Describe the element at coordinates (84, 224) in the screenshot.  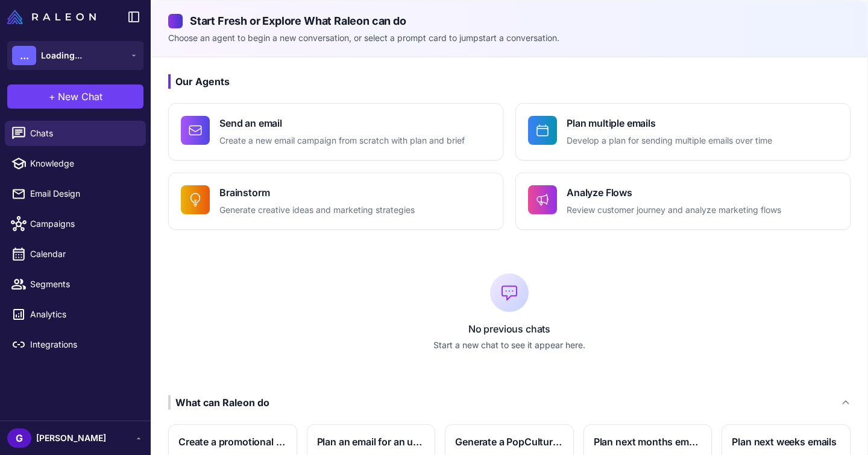
I see `span: Campaigns` at that location.